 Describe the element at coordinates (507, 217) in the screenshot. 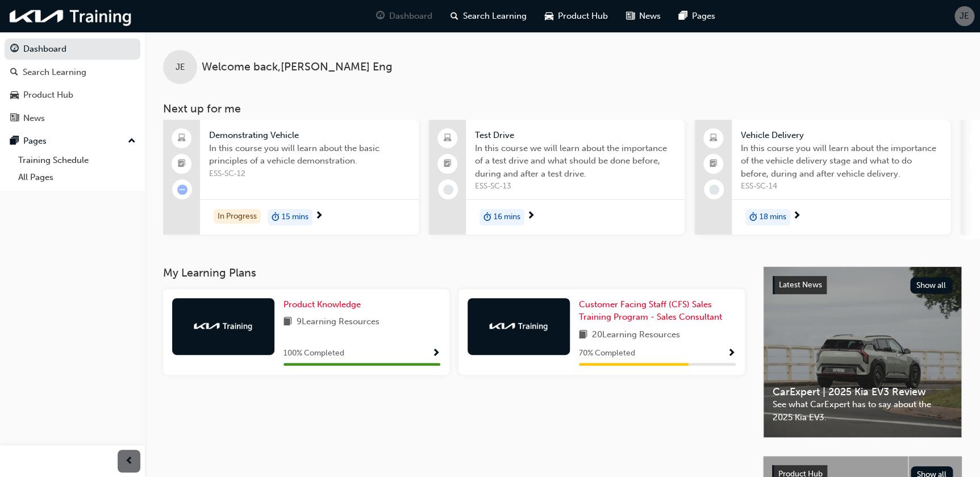

I see `span: 16 mins` at that location.